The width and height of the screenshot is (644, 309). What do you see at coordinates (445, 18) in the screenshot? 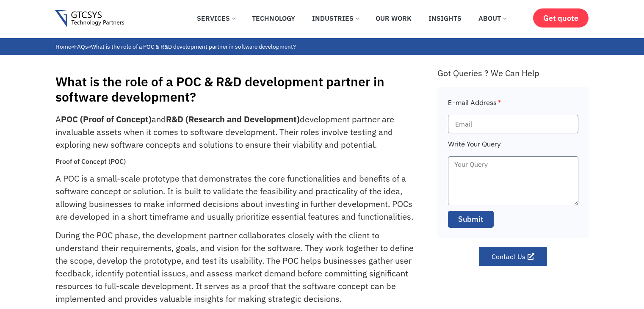
I see `a: Insights` at bounding box center [445, 18].